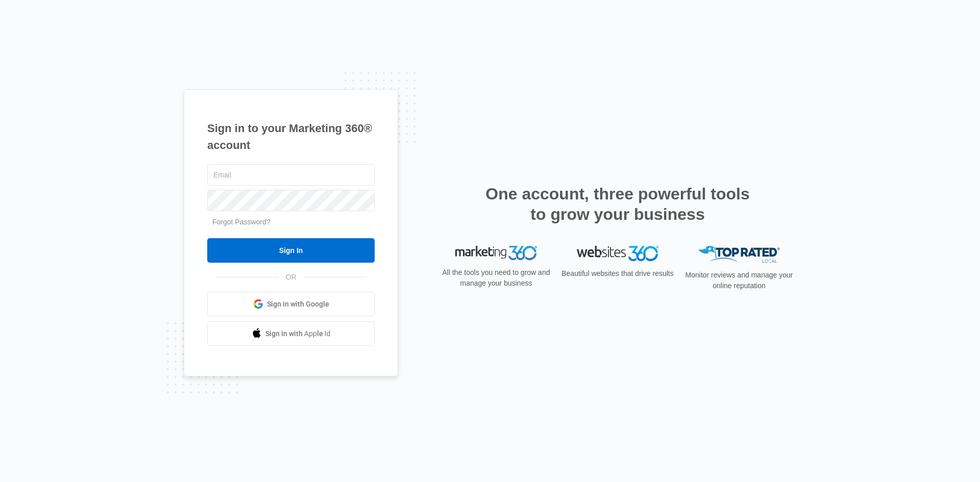 The width and height of the screenshot is (980, 482). What do you see at coordinates (618, 254) in the screenshot?
I see `img: Websites 360` at bounding box center [618, 254].